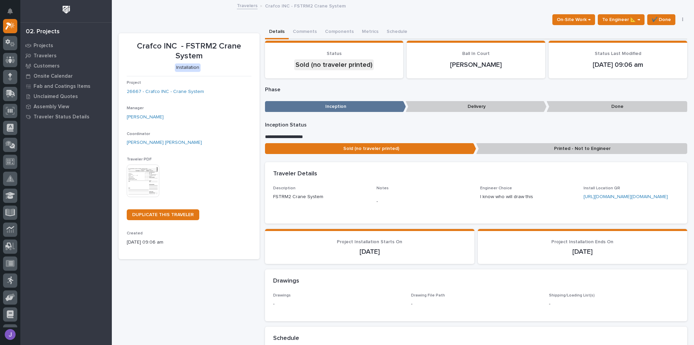 Image resolution: width=694 pixels, height=345 pixels. I want to click on h2: Drawings, so click(286, 281).